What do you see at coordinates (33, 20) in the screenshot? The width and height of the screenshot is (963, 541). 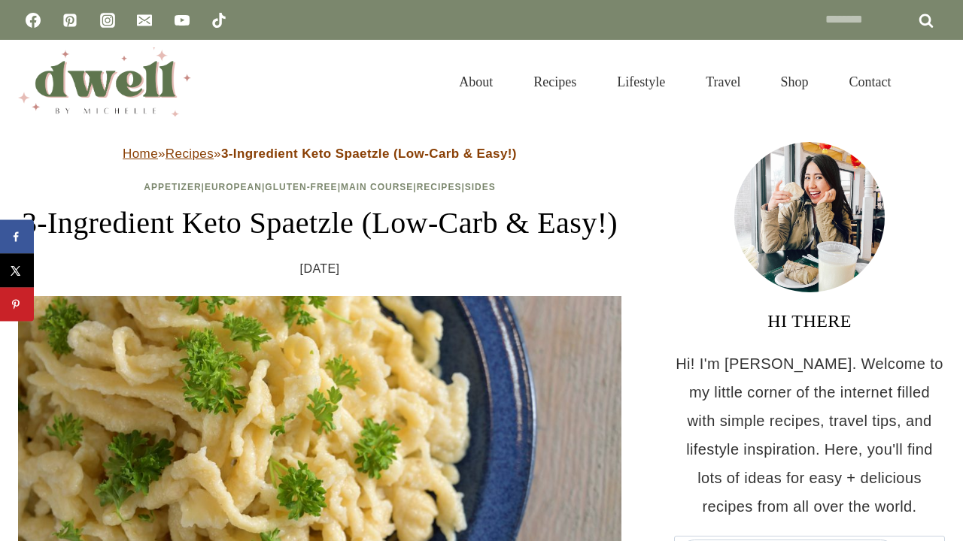 I see `a: Facebook` at bounding box center [33, 20].